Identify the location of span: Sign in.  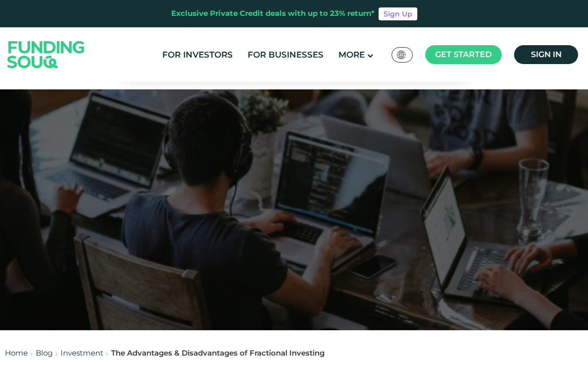
(546, 55).